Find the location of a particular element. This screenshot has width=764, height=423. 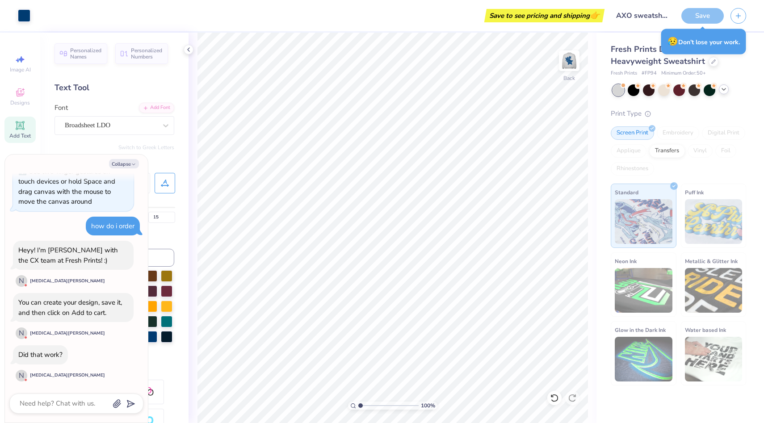

div: how do i order is located at coordinates (113, 226).